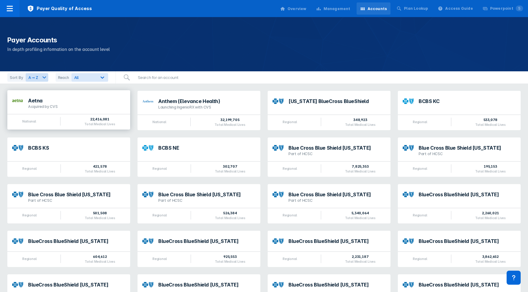 The height and width of the screenshot is (292, 528). Describe the element at coordinates (278, 148) in the screenshot. I see `img: bcbs-il.png` at that location.